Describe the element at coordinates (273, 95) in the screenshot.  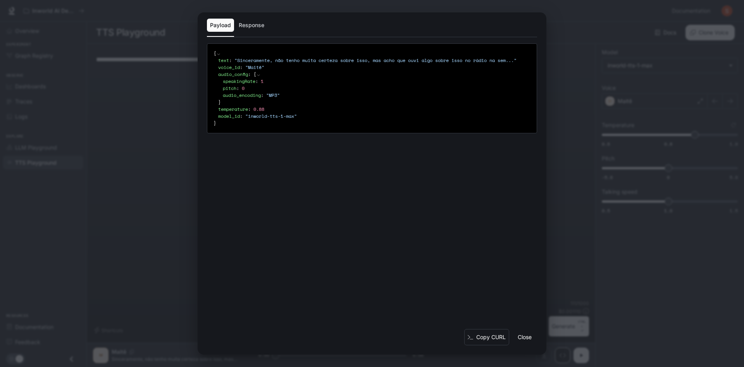
I see `span: " MP3 "` at that location.